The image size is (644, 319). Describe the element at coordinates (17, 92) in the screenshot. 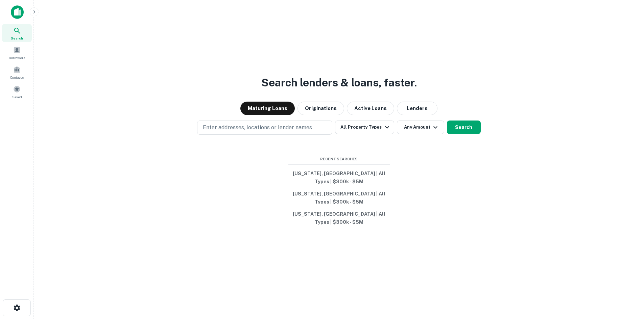

I see `div: Saved` at that location.